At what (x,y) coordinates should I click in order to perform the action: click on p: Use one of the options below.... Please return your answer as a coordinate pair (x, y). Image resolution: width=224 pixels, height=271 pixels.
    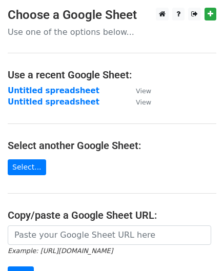
    Looking at the image, I should click on (112, 32).